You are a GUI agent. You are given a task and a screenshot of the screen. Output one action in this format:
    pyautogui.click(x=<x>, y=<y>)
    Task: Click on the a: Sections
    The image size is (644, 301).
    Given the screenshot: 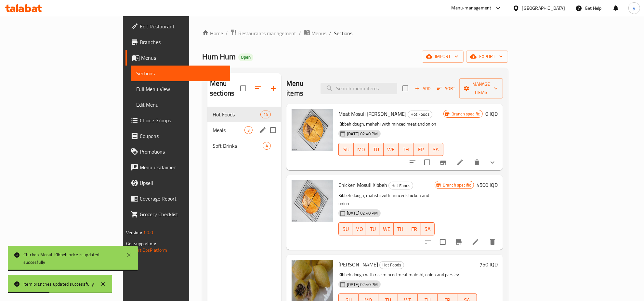 What is the action you would take?
    pyautogui.click(x=181, y=73)
    